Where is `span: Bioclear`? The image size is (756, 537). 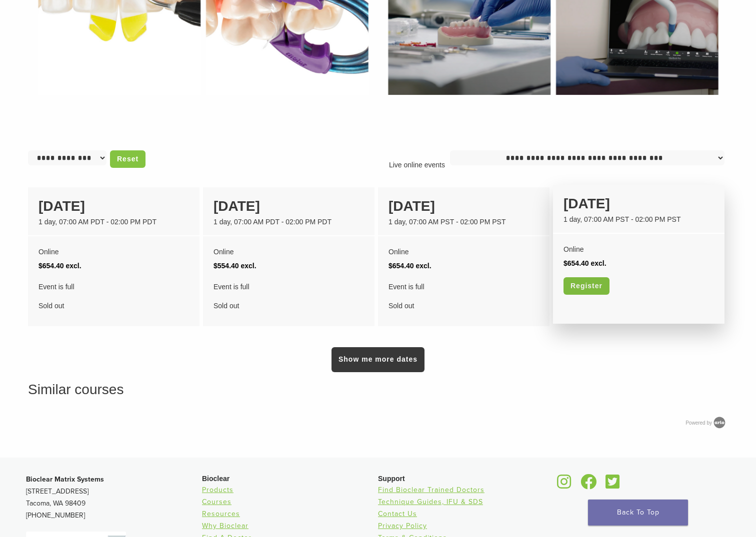
span: Bioclear is located at coordinates (215, 478).